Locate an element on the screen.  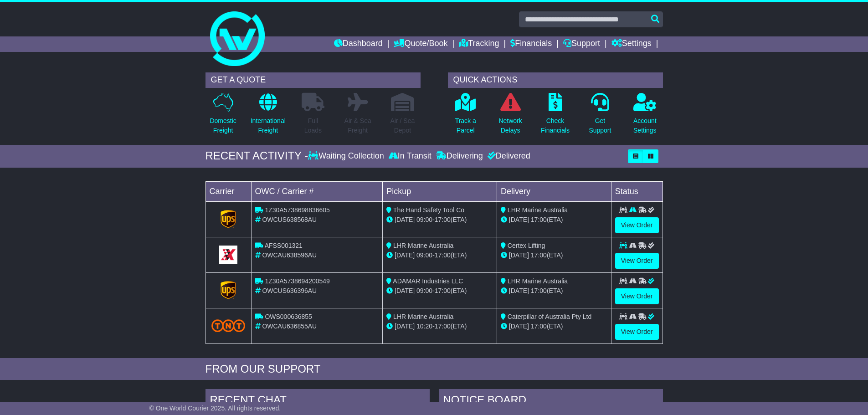
a: Financials is located at coordinates (531, 44).